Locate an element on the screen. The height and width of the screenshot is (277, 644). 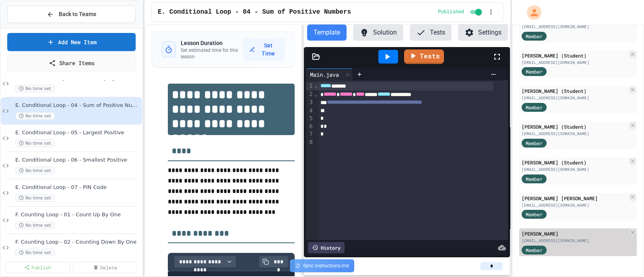
div: 5 is located at coordinates (310, 118).